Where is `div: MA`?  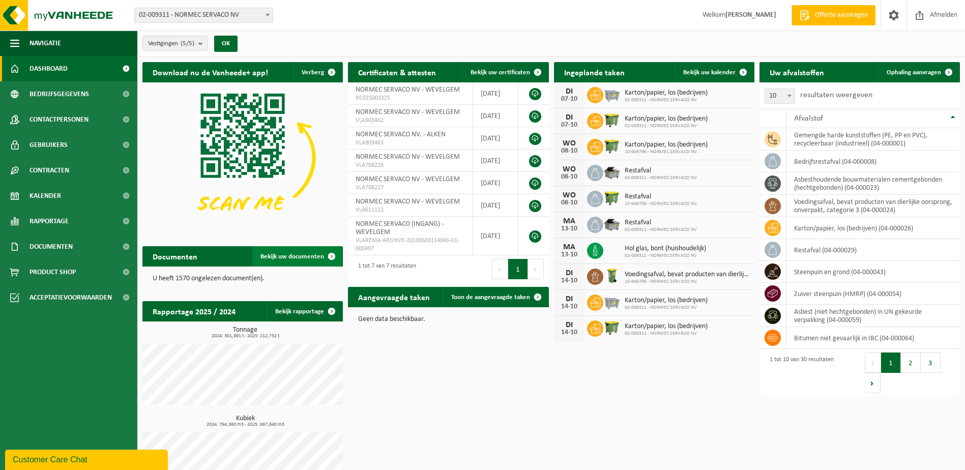 div: MA is located at coordinates (569, 221).